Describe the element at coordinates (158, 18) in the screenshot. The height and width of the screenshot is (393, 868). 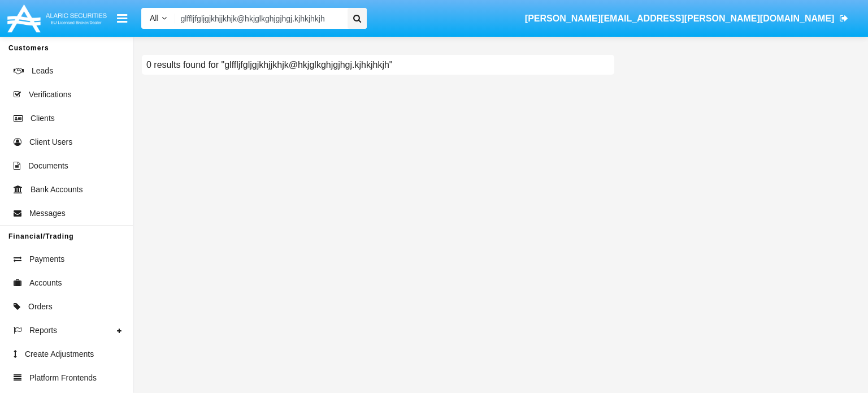
I see `a: All` at that location.